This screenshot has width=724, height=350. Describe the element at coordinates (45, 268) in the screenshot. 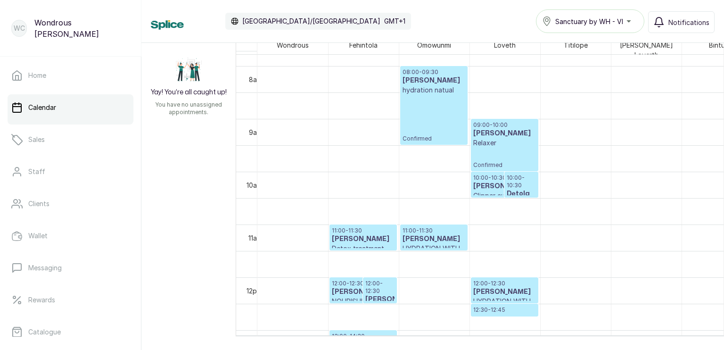

I see `p: Messaging` at that location.